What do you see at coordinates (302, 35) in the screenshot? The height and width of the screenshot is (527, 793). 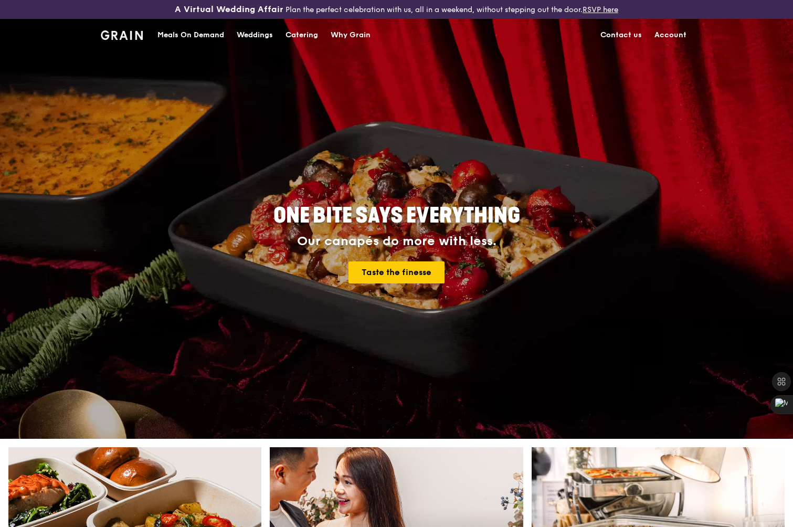 I see `div: Catering` at bounding box center [302, 35].